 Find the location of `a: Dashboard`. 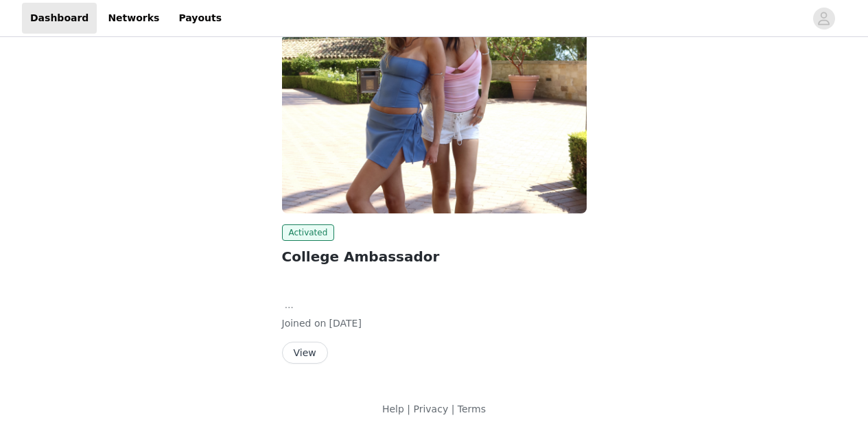

a: Dashboard is located at coordinates (59, 18).